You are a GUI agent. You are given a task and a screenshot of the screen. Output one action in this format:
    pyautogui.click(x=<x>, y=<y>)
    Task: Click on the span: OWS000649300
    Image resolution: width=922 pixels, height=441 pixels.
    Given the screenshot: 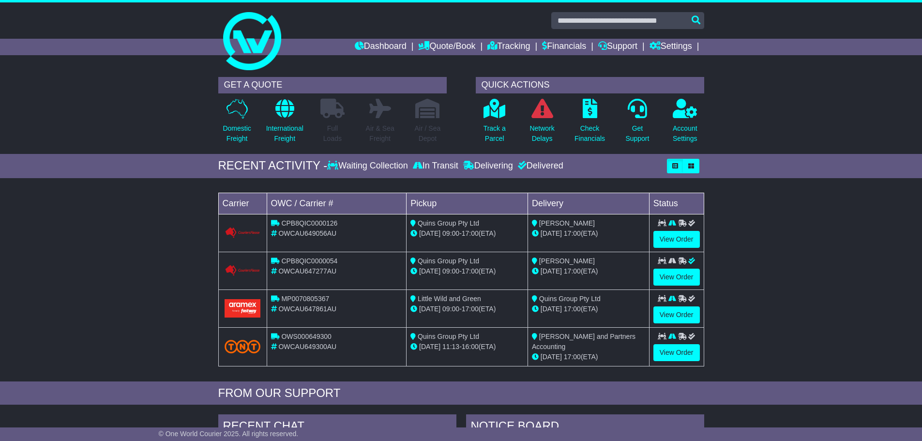 What is the action you would take?
    pyautogui.click(x=306, y=336)
    